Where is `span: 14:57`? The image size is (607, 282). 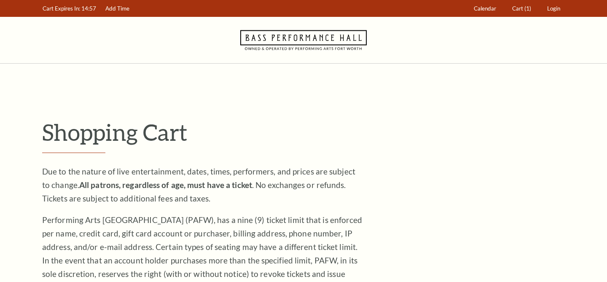
span: 14:57 is located at coordinates (88, 8).